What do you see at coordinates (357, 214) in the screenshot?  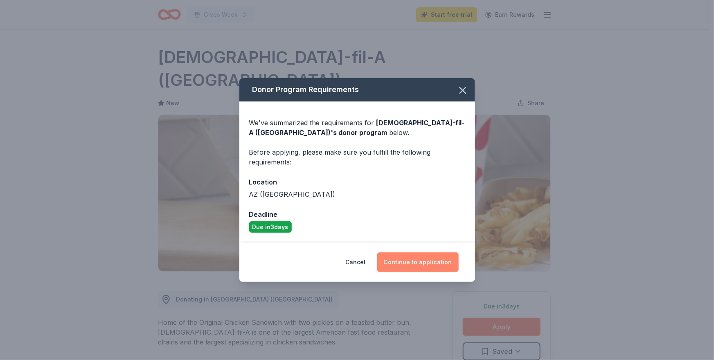 I see `div: Deadline` at bounding box center [357, 214].